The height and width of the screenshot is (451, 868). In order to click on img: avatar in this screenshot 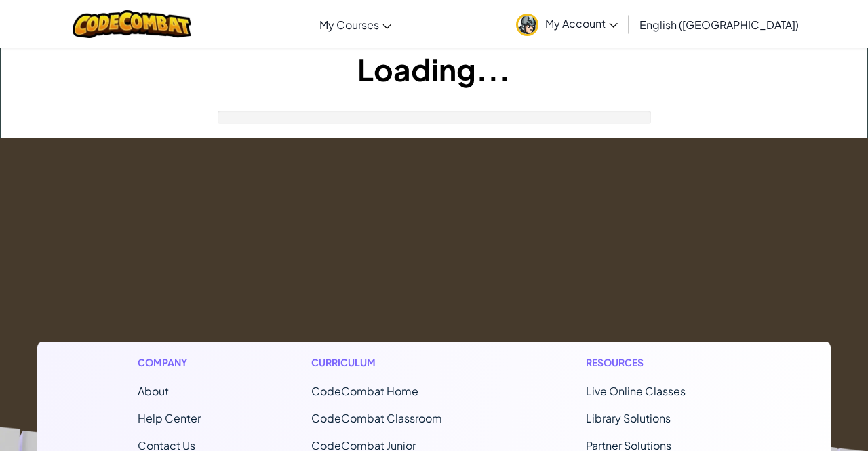, I will do `click(527, 24)`.